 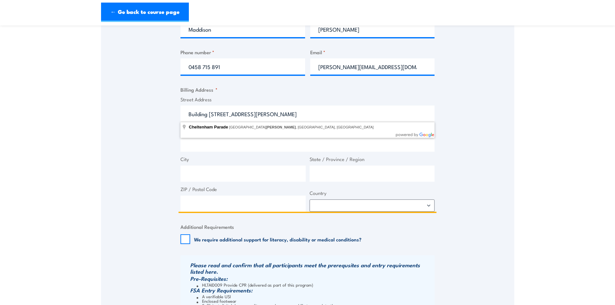 What do you see at coordinates (372, 193) in the screenshot?
I see `label: Country` at bounding box center [372, 193].